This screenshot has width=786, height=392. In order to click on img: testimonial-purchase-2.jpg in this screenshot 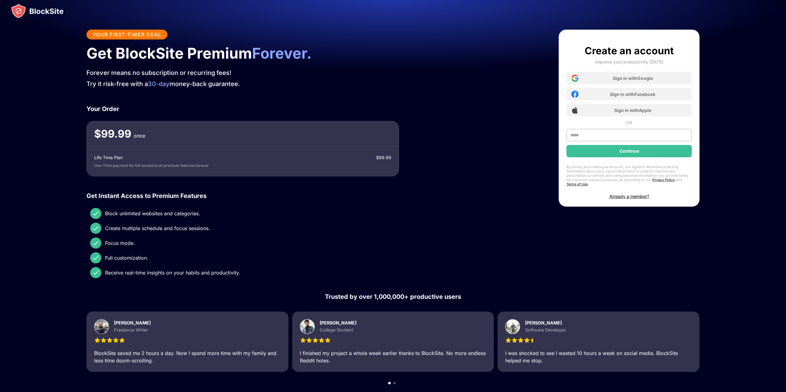, I will do `click(307, 327)`.